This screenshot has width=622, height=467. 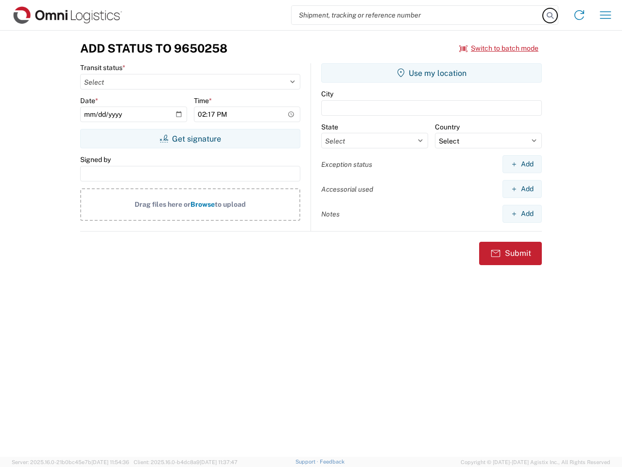 What do you see at coordinates (154, 48) in the screenshot?
I see `h3: Add Status to 9650258` at bounding box center [154, 48].